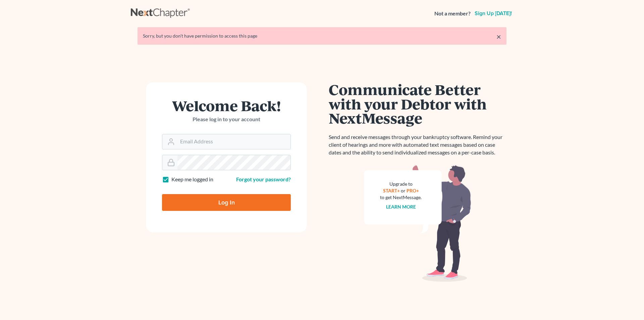 This screenshot has width=644, height=320. What do you see at coordinates (227, 119) in the screenshot?
I see `p: Please log in to your account` at bounding box center [227, 119].